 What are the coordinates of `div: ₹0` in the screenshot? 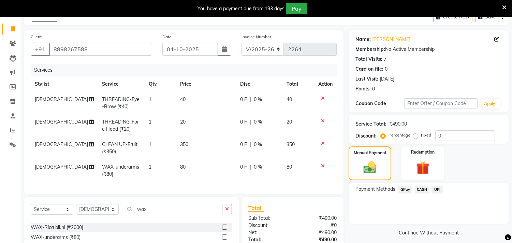 It's located at (317, 225).